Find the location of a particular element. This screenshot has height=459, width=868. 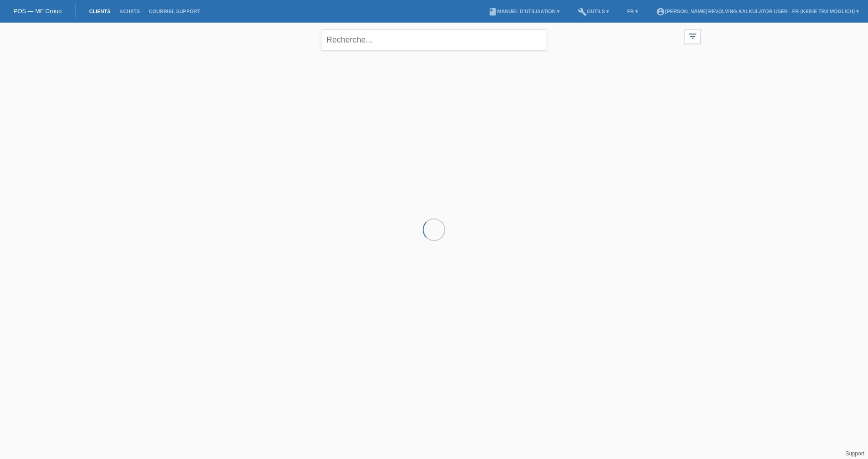

a: FR ▾ is located at coordinates (632, 11).